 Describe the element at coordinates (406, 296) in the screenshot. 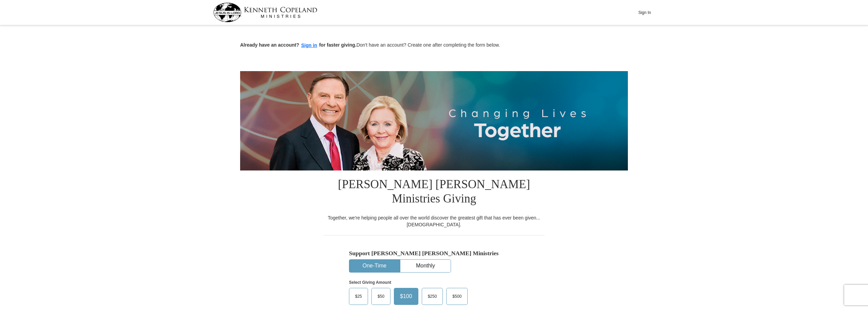

I see `span: $100` at that location.